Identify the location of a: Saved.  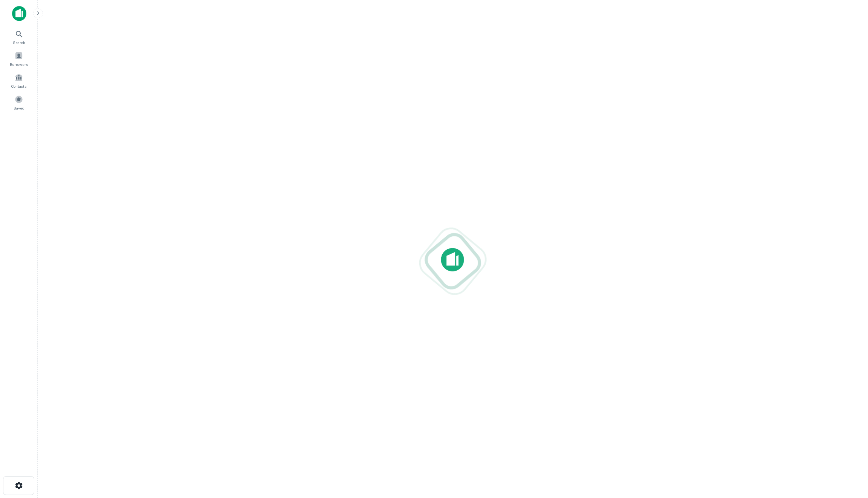
(19, 102).